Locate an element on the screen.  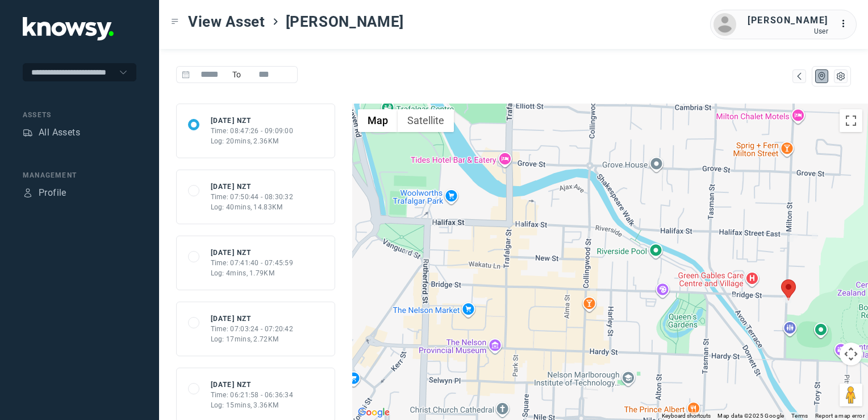
div: Log: 20mins, 2.36KM is located at coordinates (253, 141).